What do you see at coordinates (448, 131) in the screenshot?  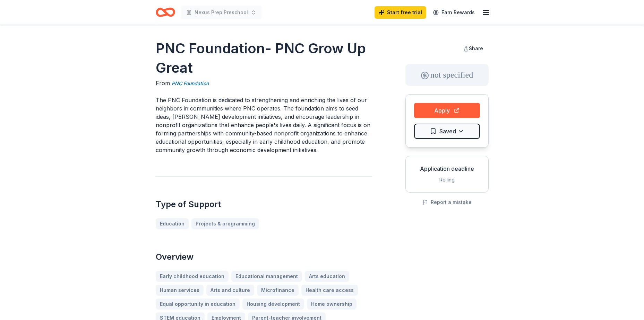 I see `span: Saved` at bounding box center [448, 131].